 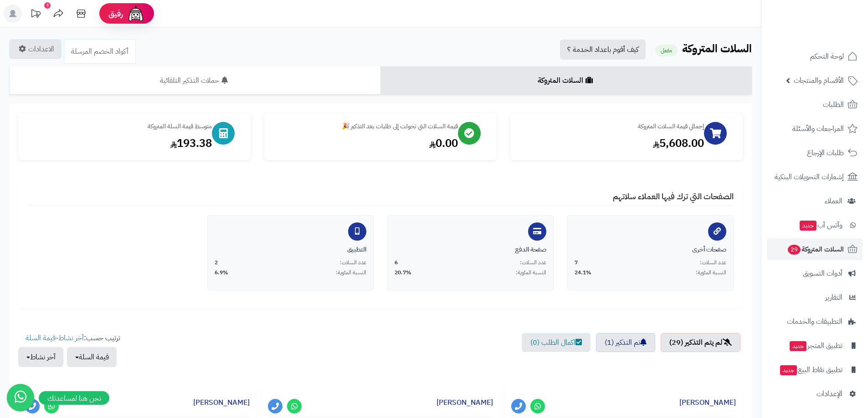 What do you see at coordinates (221, 273) in the screenshot?
I see `span: 6.9%` at bounding box center [221, 273].